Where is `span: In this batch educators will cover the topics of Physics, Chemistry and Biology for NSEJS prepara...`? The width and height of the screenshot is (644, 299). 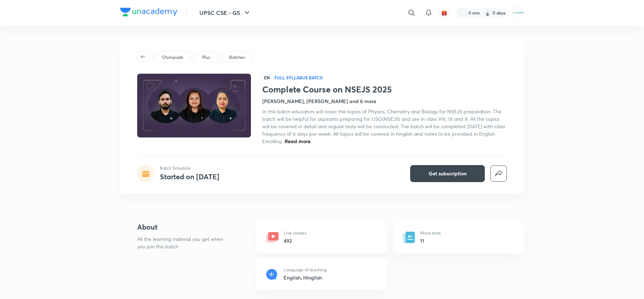
span: In this batch educators will cover the topics of Physics, Chemistry and Biology for NSEJS prepara... is located at coordinates (383, 127).